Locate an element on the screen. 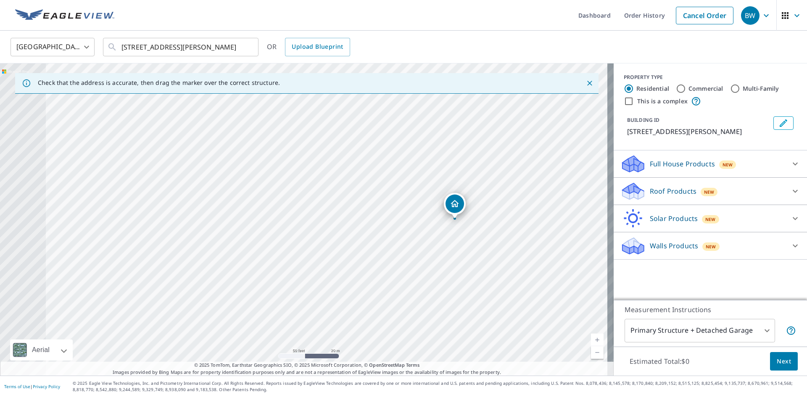 This screenshot has width=807, height=397. label: Residential is located at coordinates (653, 89).